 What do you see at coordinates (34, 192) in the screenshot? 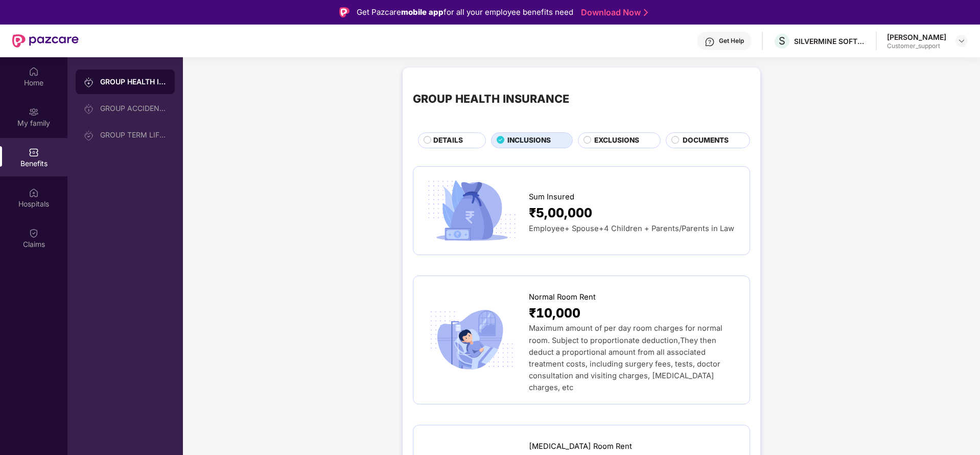
I see `img: svg+xml;base64,PHN2ZyBpZD0iSG9zcGl0YWxzIiB4bWxucz0iaHR0cDovL3d3dy53My5vcmcvMjAwMC9zdmciIHdpZHRoPS...` at bounding box center [34, 192].